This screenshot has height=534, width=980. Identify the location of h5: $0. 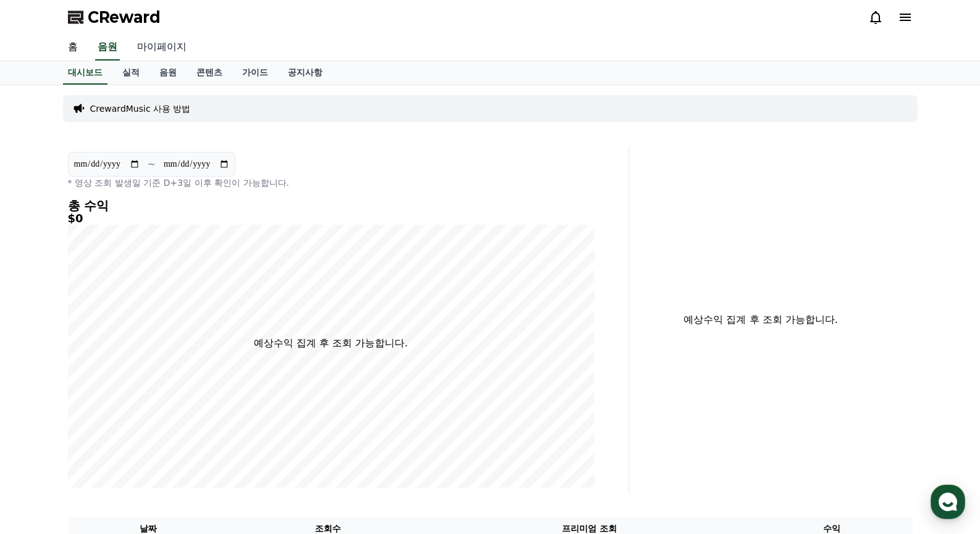
(331, 219).